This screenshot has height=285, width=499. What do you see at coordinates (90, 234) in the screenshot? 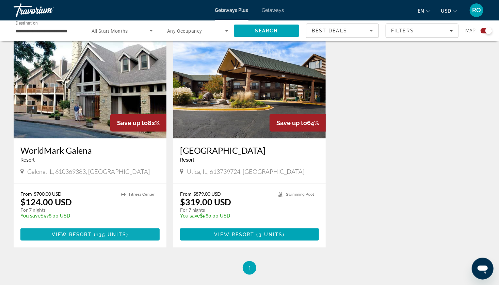
I see `a: View Resort(135 units)` at bounding box center [90, 234].